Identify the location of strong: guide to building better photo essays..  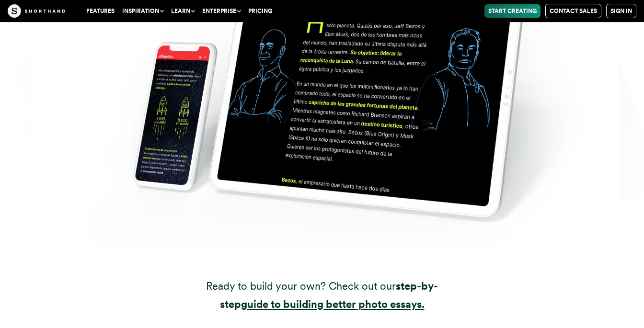
(333, 304).